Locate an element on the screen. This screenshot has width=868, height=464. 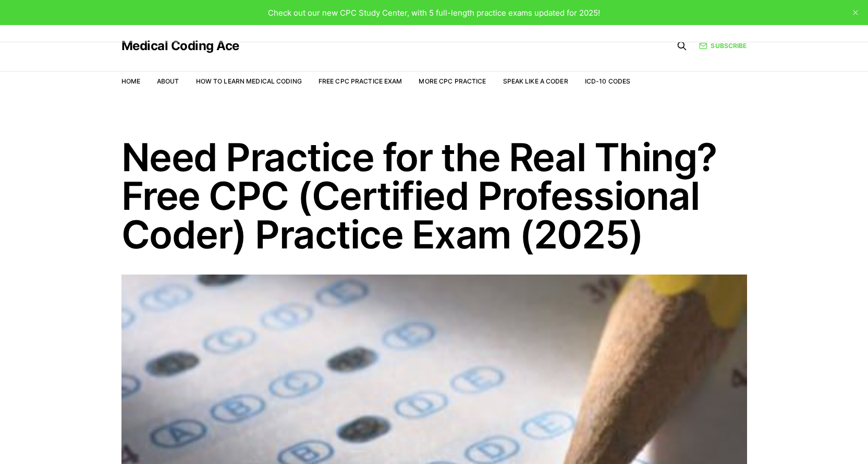
a: ICD-10 Codes is located at coordinates (607, 81).